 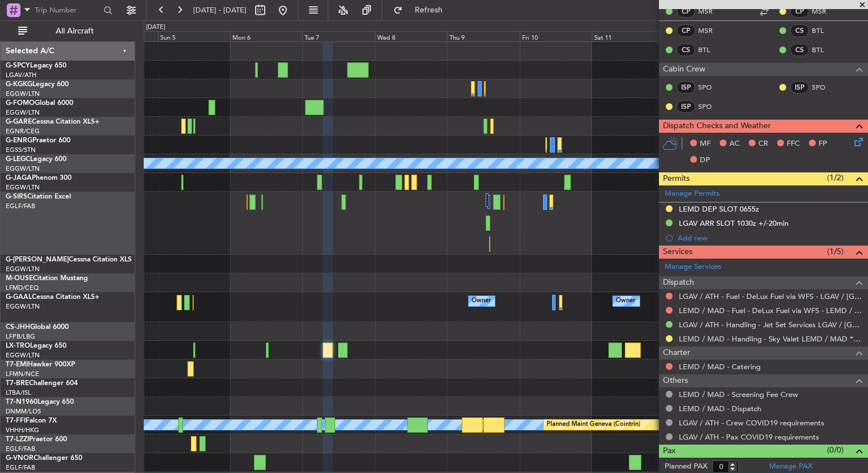 What do you see at coordinates (22, 288) in the screenshot?
I see `a: LFMD/CEQ` at bounding box center [22, 288].